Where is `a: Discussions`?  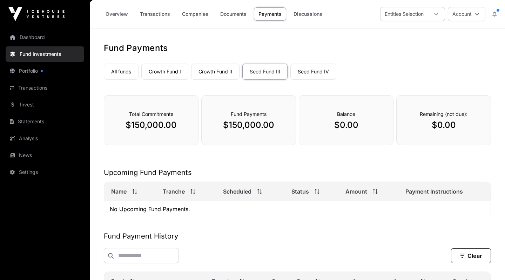
a: Discussions is located at coordinates (308, 14).